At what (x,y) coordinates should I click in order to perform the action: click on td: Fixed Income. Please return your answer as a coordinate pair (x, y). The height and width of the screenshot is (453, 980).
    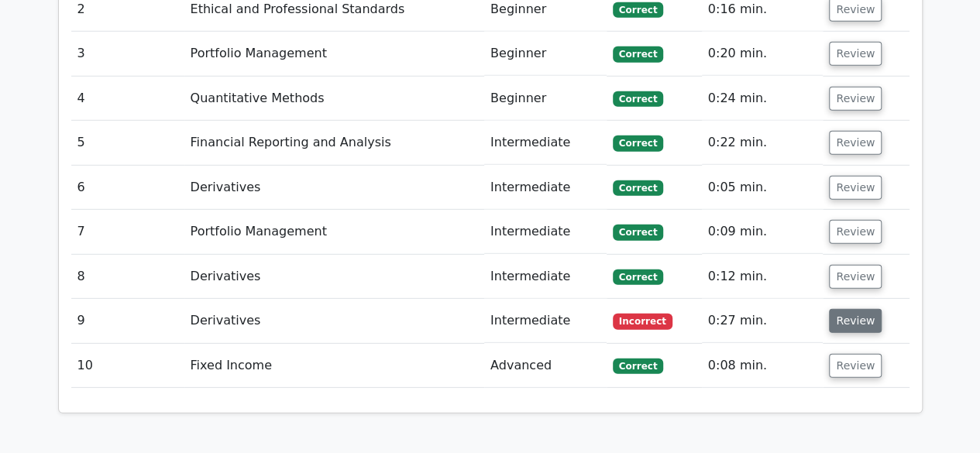
    Looking at the image, I should click on (334, 365).